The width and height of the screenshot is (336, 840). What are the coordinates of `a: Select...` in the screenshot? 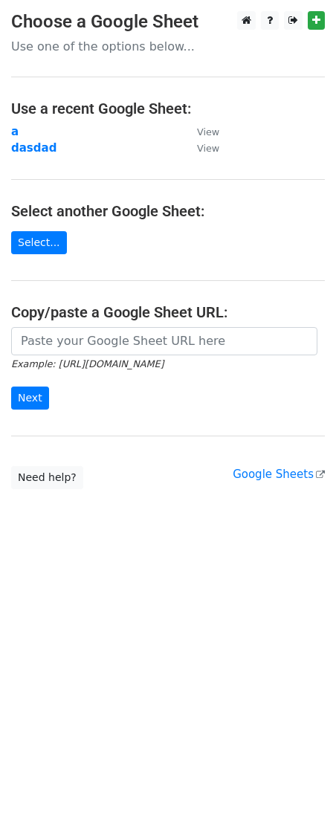 It's located at (39, 242).